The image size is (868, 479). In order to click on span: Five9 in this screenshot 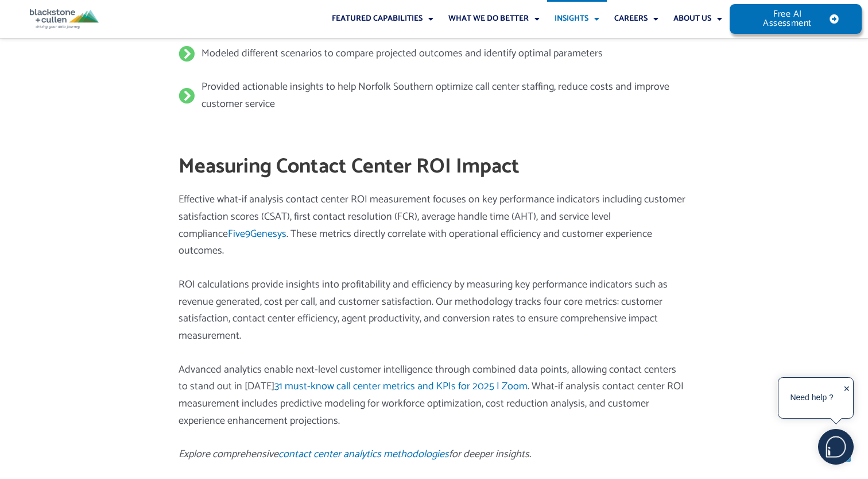, I will do `click(239, 234)`.